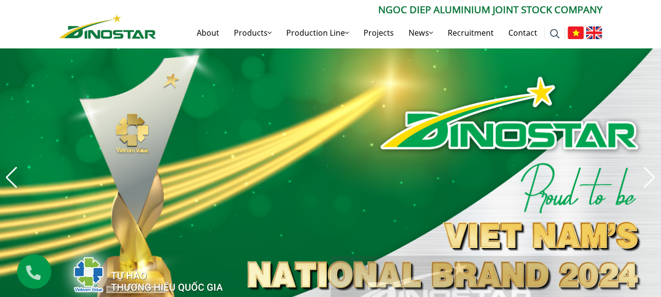  I want to click on a: News, so click(421, 33).